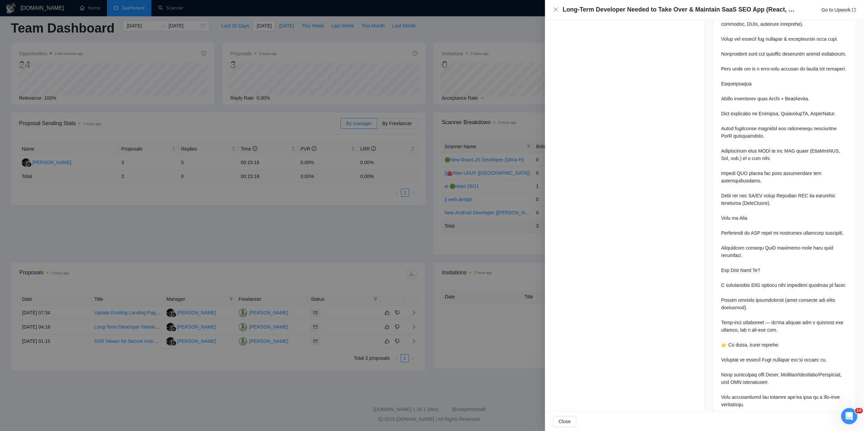 This screenshot has height=431, width=864. I want to click on span: Close, so click(564, 422).